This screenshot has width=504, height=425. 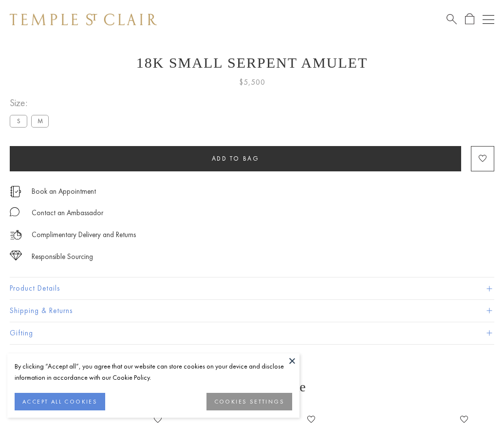 What do you see at coordinates (31, 102) in the screenshot?
I see `span: Size:` at bounding box center [31, 102].